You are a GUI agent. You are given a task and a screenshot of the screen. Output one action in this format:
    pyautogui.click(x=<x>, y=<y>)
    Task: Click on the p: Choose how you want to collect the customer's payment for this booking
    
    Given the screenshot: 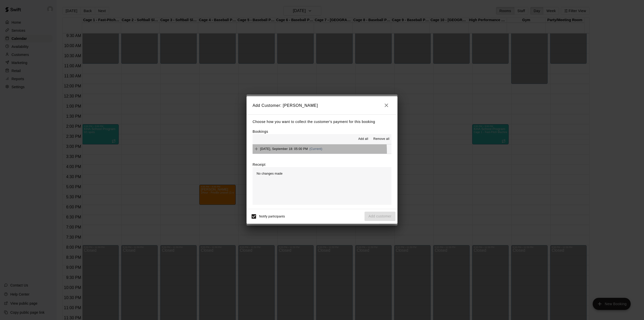 What is the action you would take?
    pyautogui.click(x=322, y=121)
    